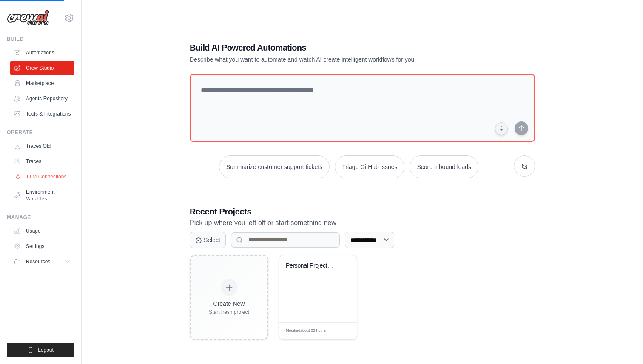 The width and height of the screenshot is (643, 364). I want to click on a: Usage, so click(42, 231).